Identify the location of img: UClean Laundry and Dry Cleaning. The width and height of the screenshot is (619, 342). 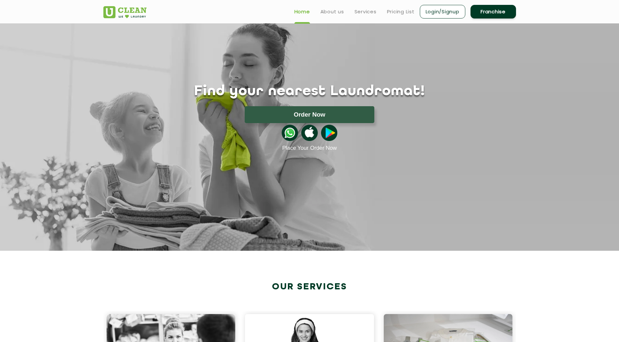
(125, 12).